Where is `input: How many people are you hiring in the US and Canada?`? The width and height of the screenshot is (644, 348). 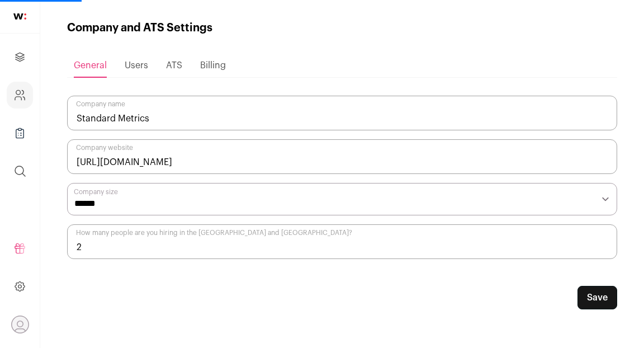 input: How many people are you hiring in the US and Canada? is located at coordinates (342, 241).